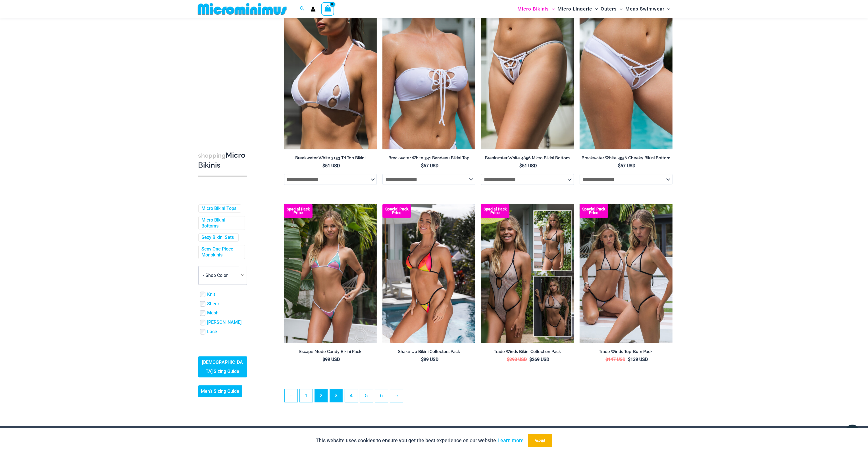 This screenshot has width=868, height=453. I want to click on h2: Escape Mode Candy Bikini Pack, so click(331, 352).